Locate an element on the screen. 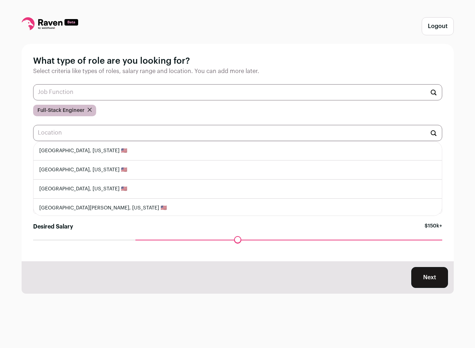  button: Logout is located at coordinates (438, 26).